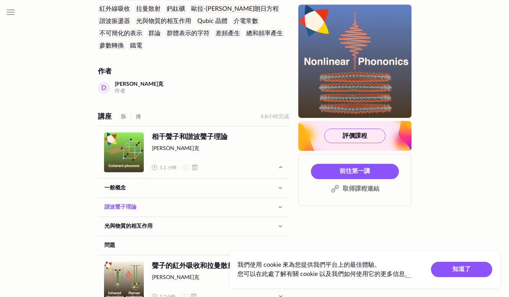  What do you see at coordinates (138, 117) in the screenshot?
I see `button: 捲` at bounding box center [138, 117].